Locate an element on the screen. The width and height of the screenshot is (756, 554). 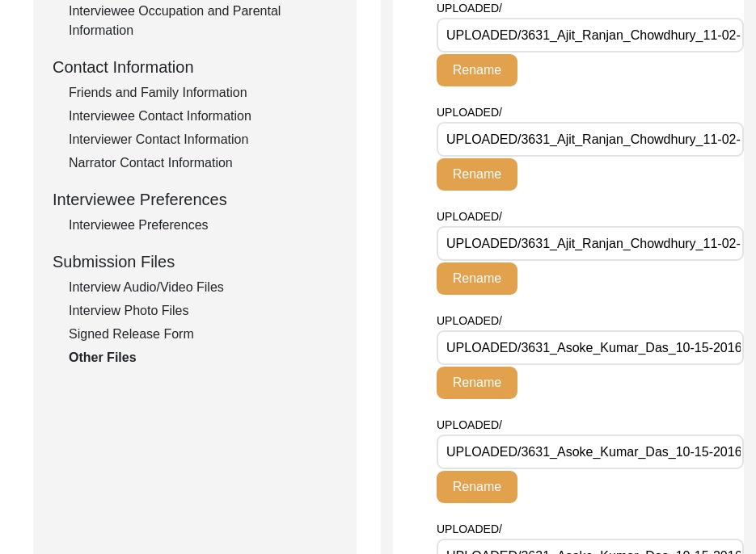
div: Submission Files is located at coordinates (194, 262).